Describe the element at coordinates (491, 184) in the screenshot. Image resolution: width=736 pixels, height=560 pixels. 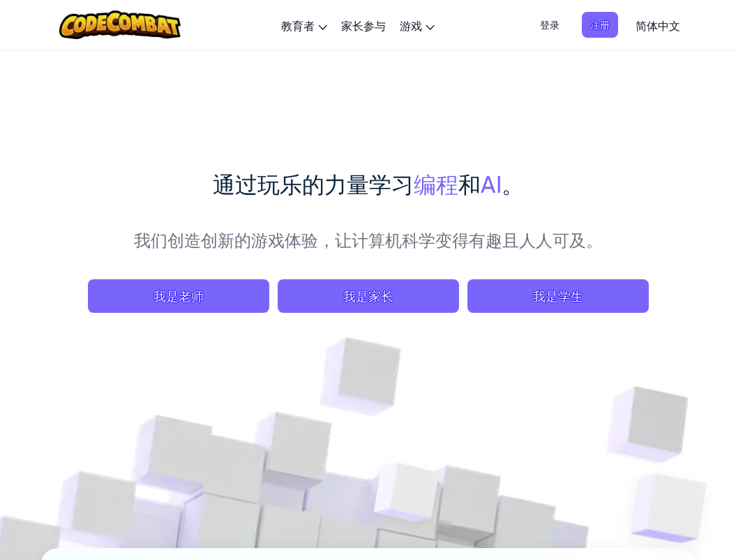
I see `span: AI` at that location.